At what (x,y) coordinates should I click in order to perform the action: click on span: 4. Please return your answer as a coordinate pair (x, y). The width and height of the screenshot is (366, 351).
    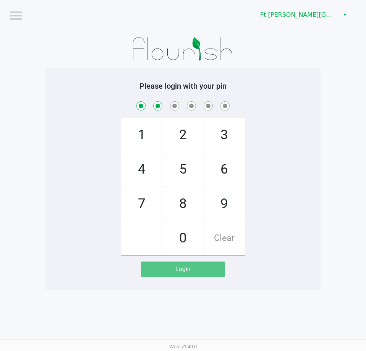
    Looking at the image, I should click on (142, 169).